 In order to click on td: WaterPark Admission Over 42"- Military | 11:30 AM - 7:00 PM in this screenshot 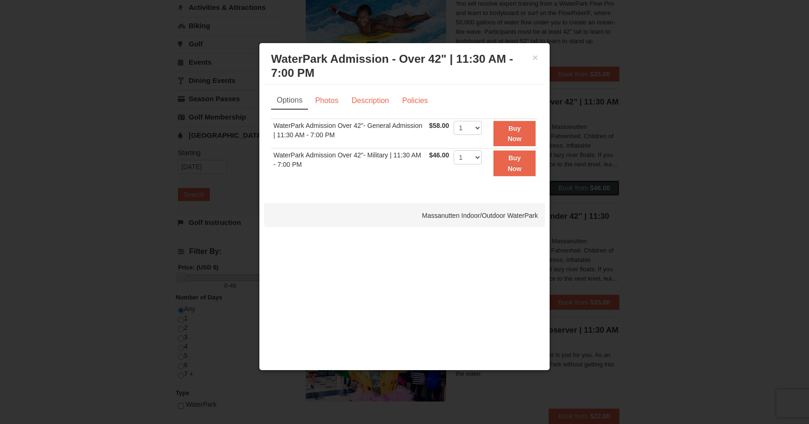, I will do `click(349, 163)`.